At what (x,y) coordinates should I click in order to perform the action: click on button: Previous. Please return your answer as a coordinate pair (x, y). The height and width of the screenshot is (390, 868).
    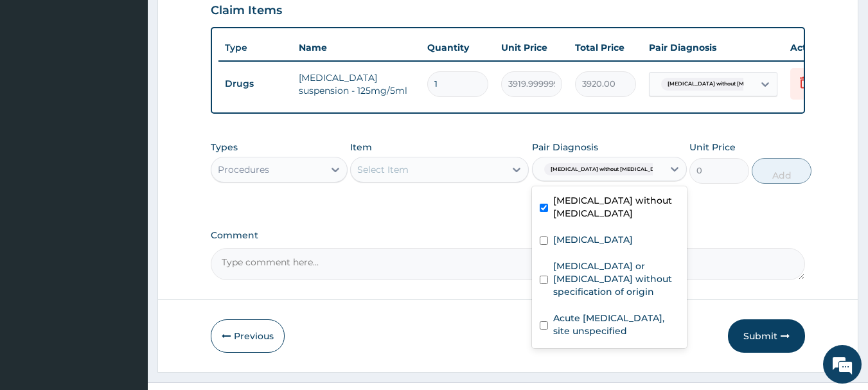
    Looking at the image, I should click on (247, 336).